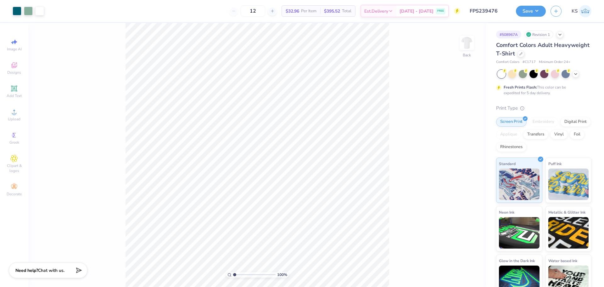 The height and width of the screenshot is (287, 604). What do you see at coordinates (529, 62) in the screenshot?
I see `span: # C1717` at bounding box center [529, 62].